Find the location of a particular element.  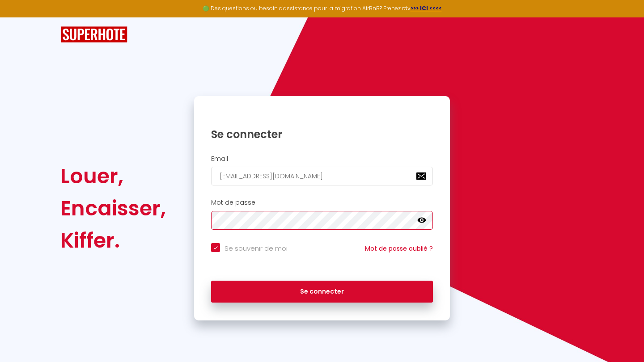

strong: >>> ICI <<<< is located at coordinates (426, 8).